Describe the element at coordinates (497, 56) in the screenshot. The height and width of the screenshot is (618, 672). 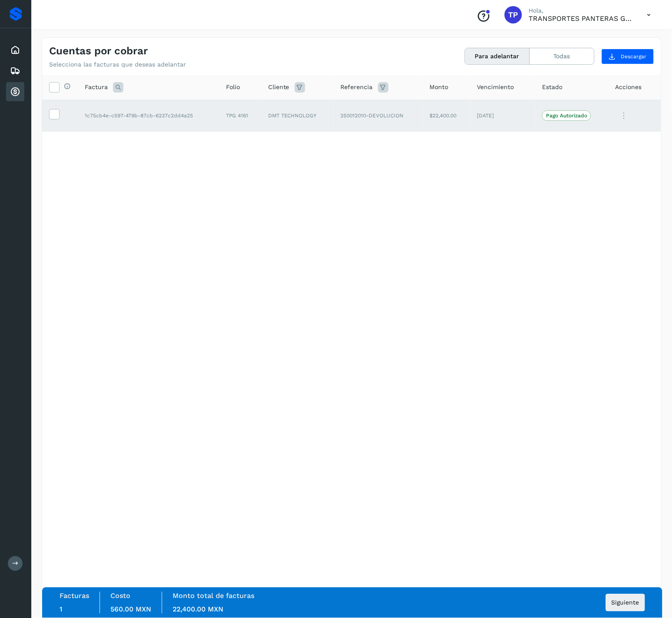
I see `button: Para adelantar` at that location.